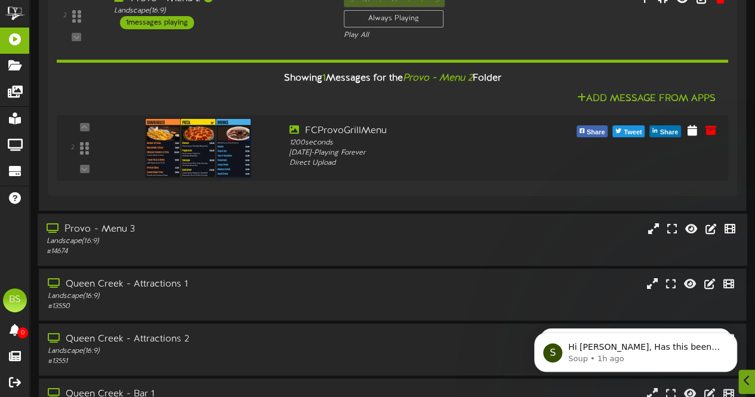  Describe the element at coordinates (324, 78) in the screenshot. I see `span: 1` at that location.